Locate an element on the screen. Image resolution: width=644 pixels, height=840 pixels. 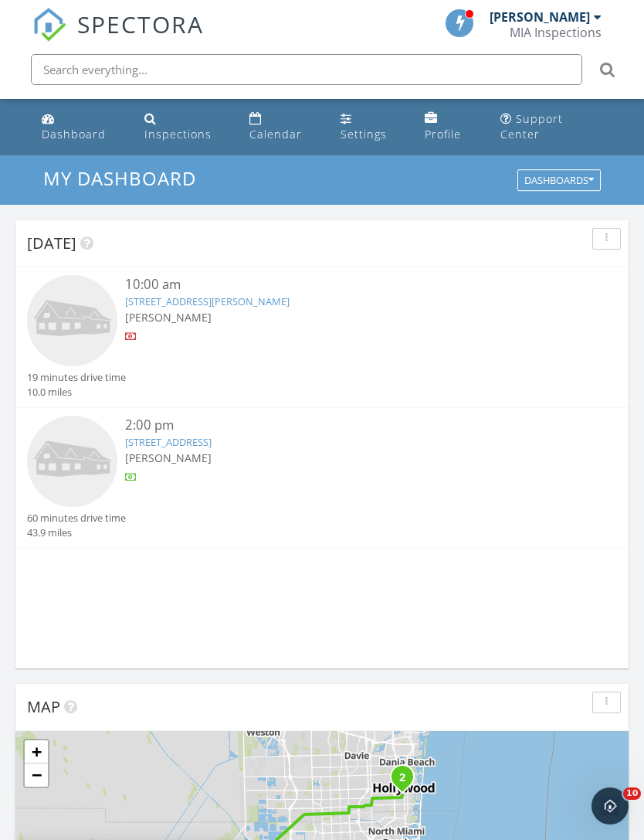
span: My Dashboard is located at coordinates (119, 178).